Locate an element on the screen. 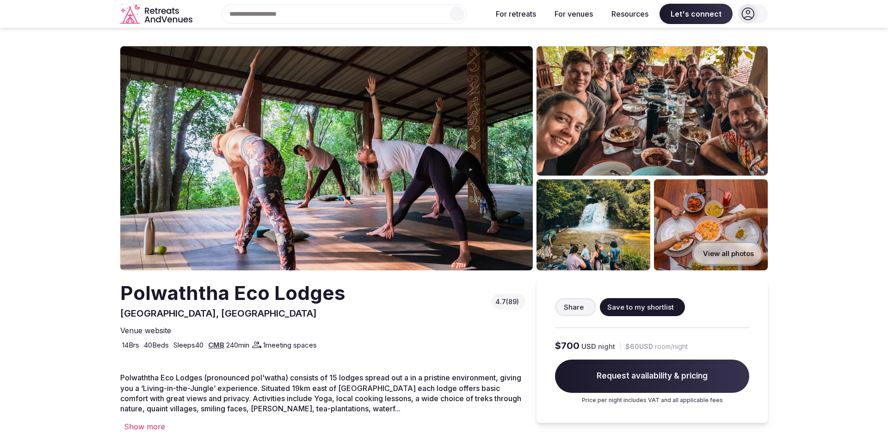  span: Polwaththa Eco Lodges (pronounced pol'watha) consists of 15 lodges spread out a in a pristine env... is located at coordinates (320, 393).